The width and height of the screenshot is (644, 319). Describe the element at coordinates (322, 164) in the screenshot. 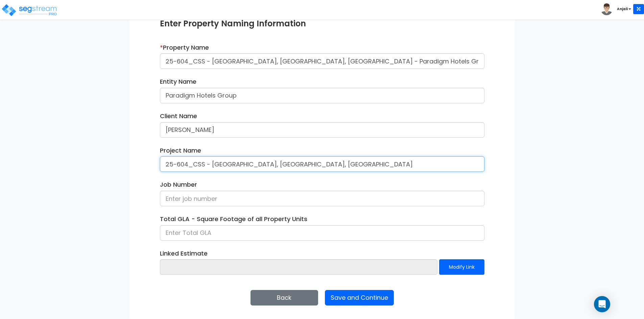

I see `input: Enter project name` at that location.